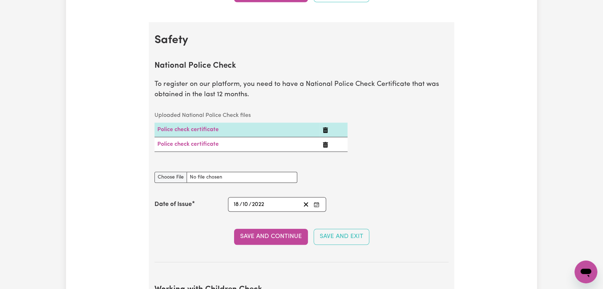 The height and width of the screenshot is (289, 603). What do you see at coordinates (316, 204) in the screenshot?
I see `button: Enter the Date of Issue of your National Police Check` at bounding box center [316, 204].